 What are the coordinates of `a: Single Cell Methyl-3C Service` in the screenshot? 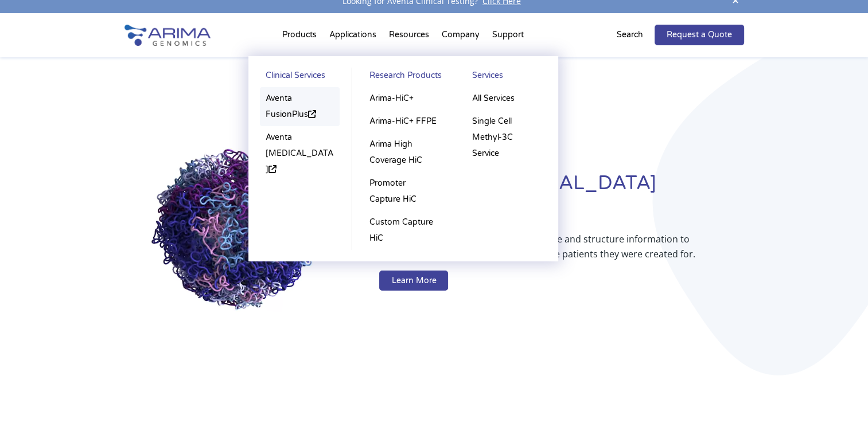 It's located at (506, 138).